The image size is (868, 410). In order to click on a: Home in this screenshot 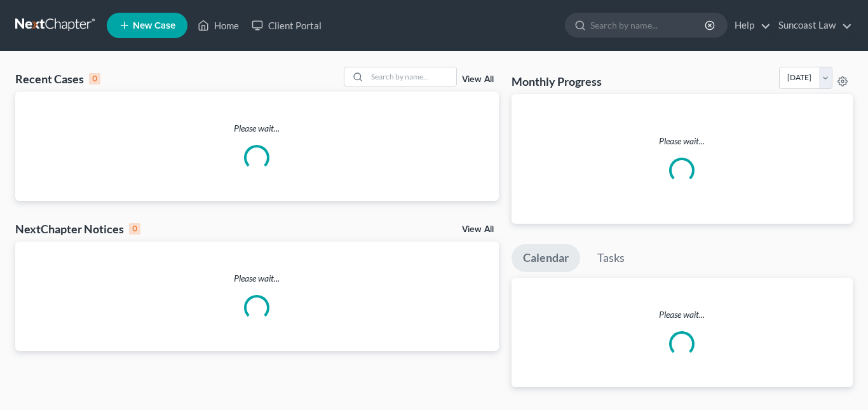, I will do `click(218, 25)`.